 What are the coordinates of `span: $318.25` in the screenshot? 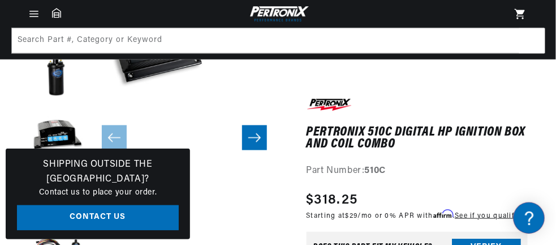 It's located at (332, 199).